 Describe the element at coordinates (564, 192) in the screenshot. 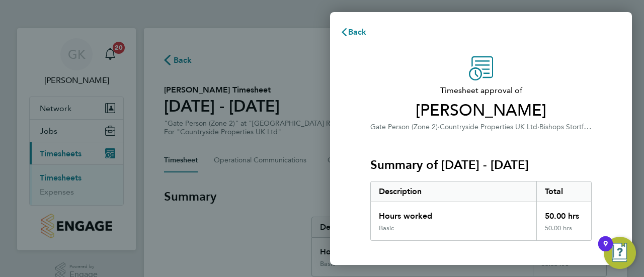

I see `div: Total` at that location.